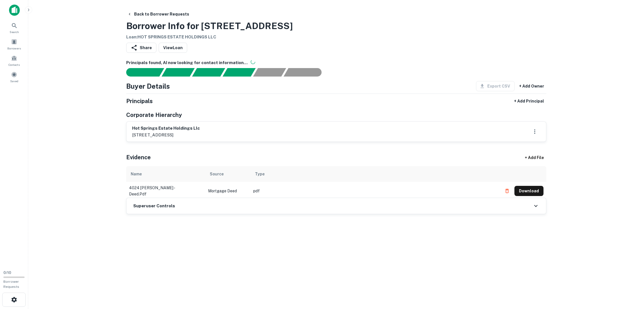 The height and width of the screenshot is (309, 644). I want to click on button: Share, so click(141, 47).